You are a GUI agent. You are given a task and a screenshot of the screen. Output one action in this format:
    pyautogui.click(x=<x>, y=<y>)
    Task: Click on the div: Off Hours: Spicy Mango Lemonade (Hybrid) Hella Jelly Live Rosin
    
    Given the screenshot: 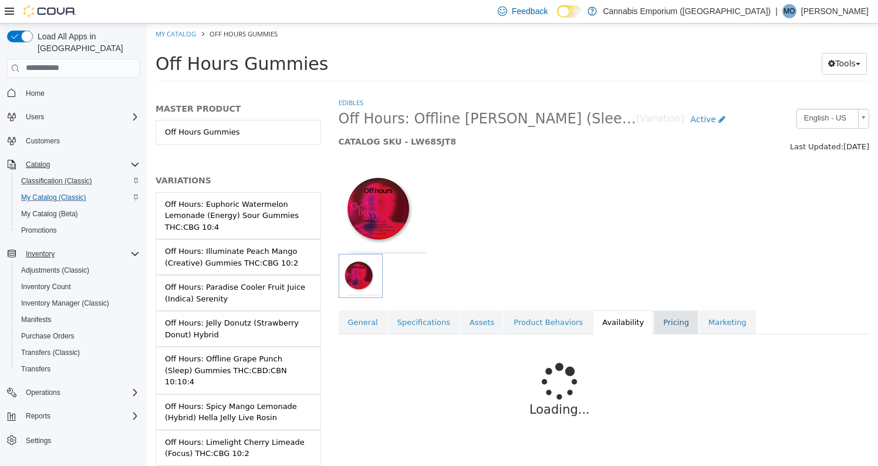 What is the action you would take?
    pyautogui.click(x=92, y=388)
    